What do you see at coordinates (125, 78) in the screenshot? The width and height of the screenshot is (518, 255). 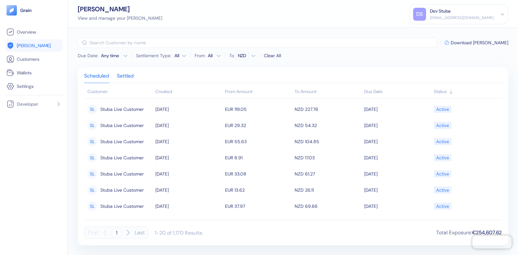 I see `div: Settled` at bounding box center [125, 78].